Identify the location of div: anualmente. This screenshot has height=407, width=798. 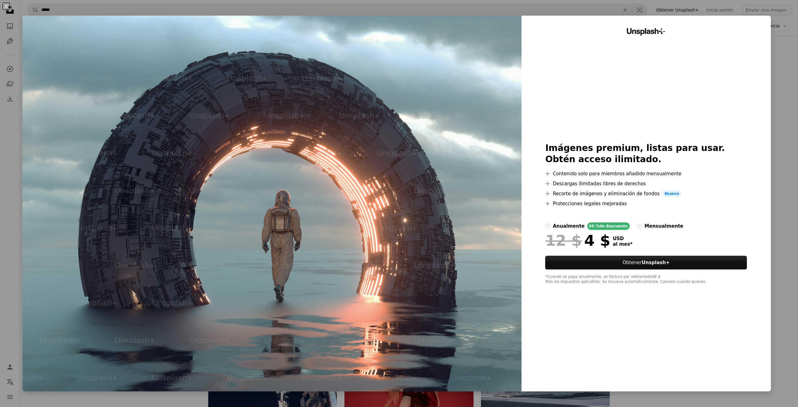
(568, 226).